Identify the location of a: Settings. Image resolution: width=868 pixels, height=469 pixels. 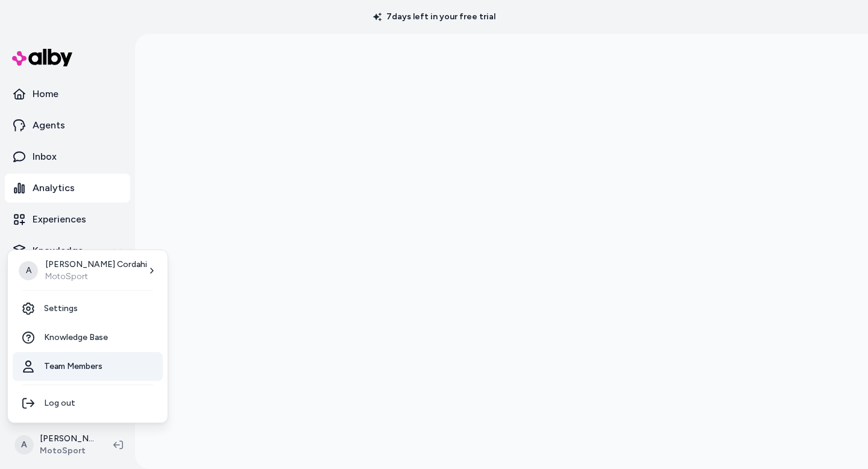
(87, 308).